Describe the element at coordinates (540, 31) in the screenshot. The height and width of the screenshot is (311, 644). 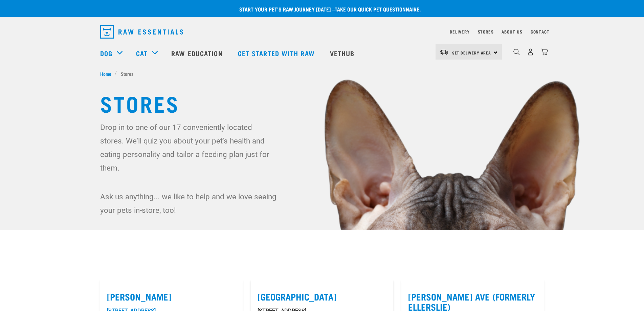
I see `a: Contact` at that location.